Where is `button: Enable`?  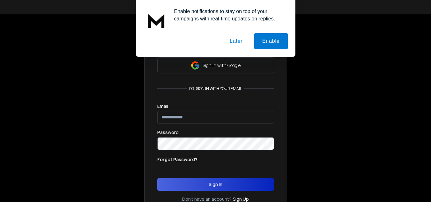
button: Enable is located at coordinates (271, 41).